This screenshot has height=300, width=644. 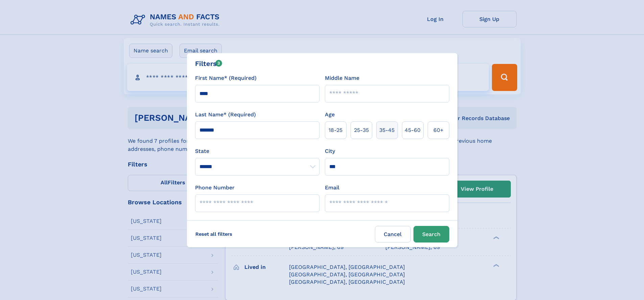 What do you see at coordinates (439, 130) in the screenshot?
I see `span: 60+` at bounding box center [439, 130].